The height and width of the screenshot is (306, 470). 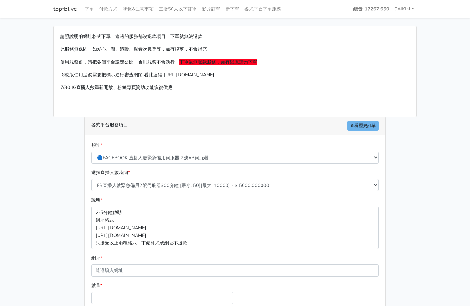 What do you see at coordinates (89, 9) in the screenshot?
I see `a: 下單` at bounding box center [89, 9].